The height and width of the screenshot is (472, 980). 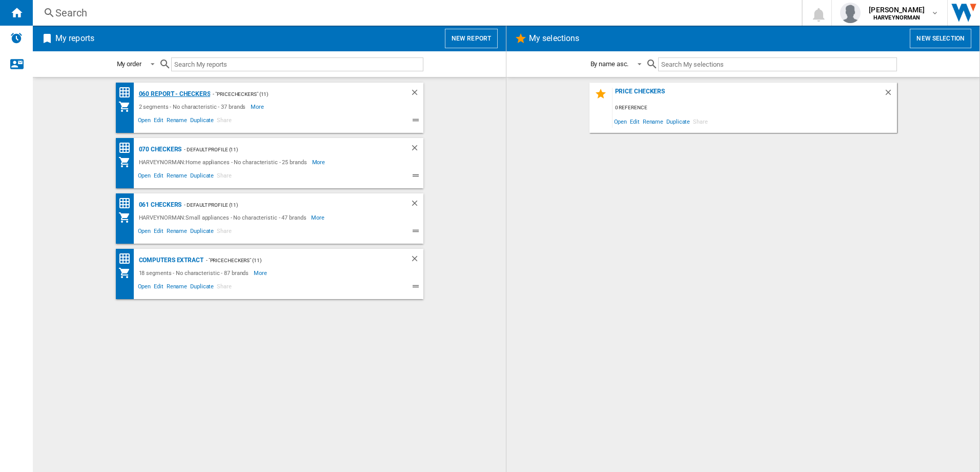 What do you see at coordinates (159, 149) in the screenshot?
I see `div: 070 Checkers` at bounding box center [159, 149].